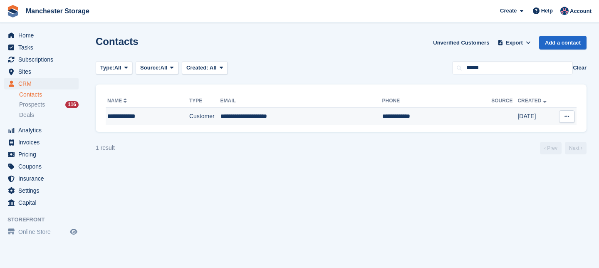 The width and height of the screenshot is (599, 268). Describe the element at coordinates (43, 166) in the screenshot. I see `span: Coupons` at that location.